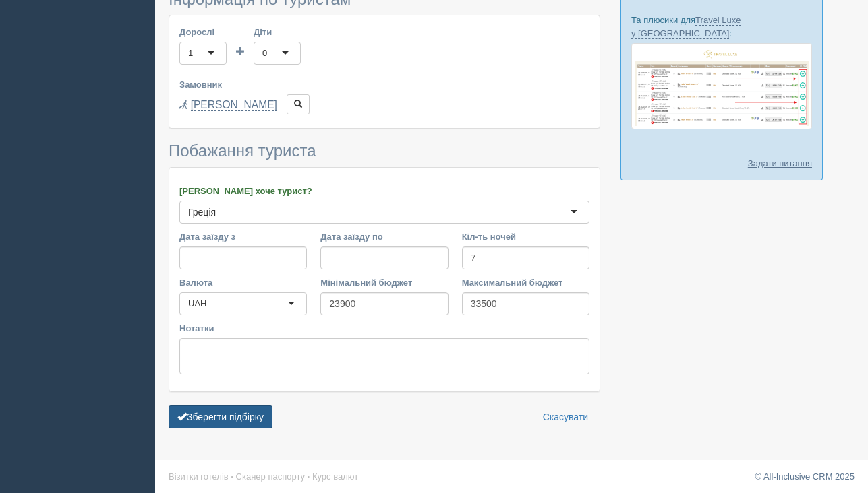  Describe the element at coordinates (565, 417) in the screenshot. I see `a: Скасувати` at that location.